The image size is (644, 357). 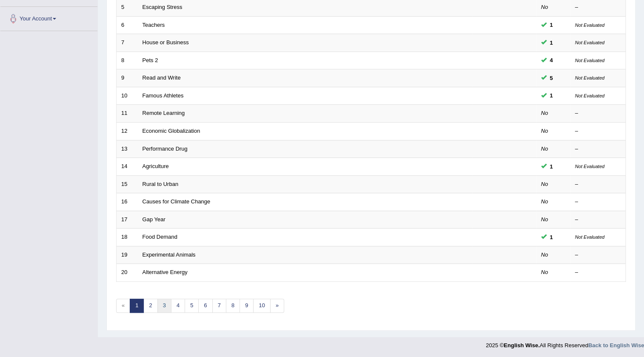 What do you see at coordinates (163, 113) in the screenshot?
I see `a: Remote Learning` at bounding box center [163, 113].